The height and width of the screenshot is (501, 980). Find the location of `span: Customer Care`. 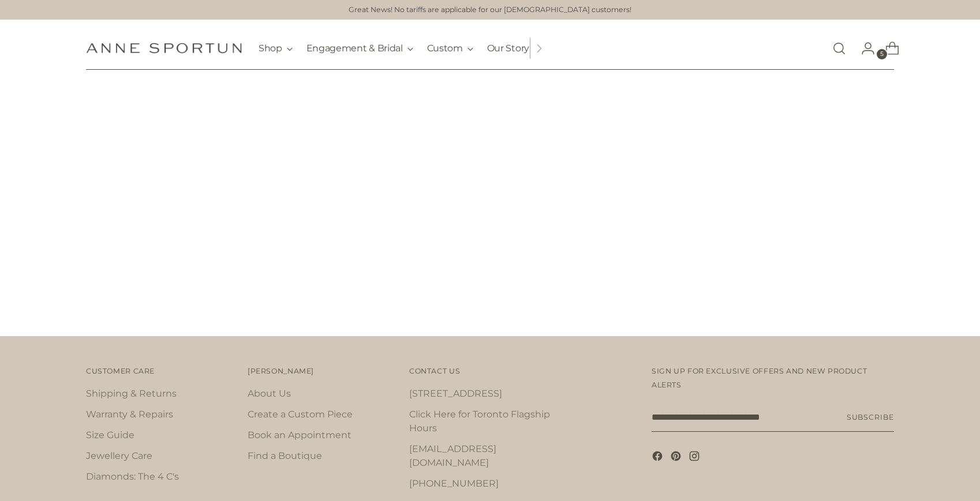

span: Customer Care is located at coordinates (120, 371).